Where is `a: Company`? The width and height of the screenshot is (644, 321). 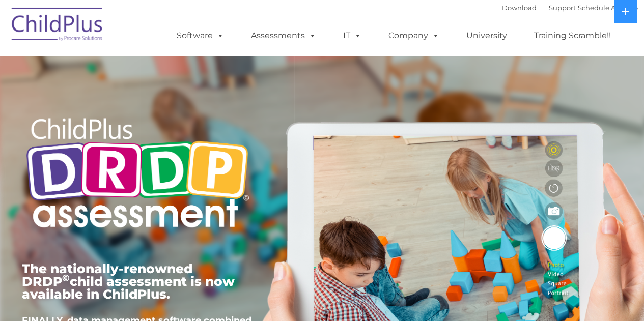
a: Company is located at coordinates (414, 36).